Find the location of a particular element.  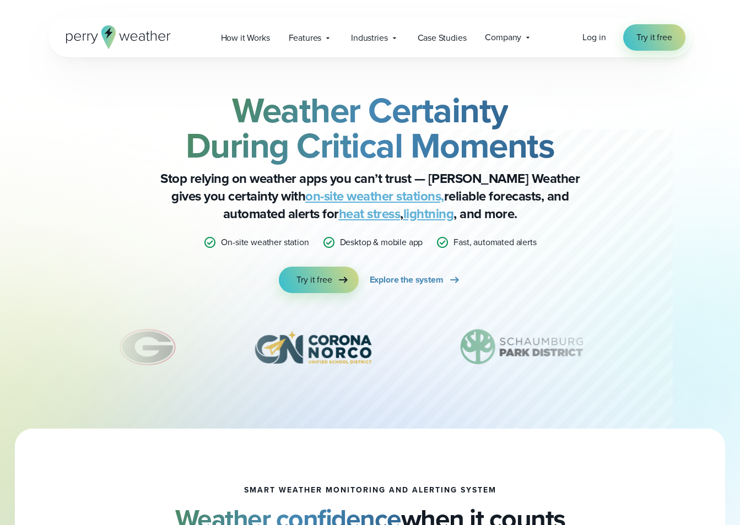

span: Features is located at coordinates (305, 38).